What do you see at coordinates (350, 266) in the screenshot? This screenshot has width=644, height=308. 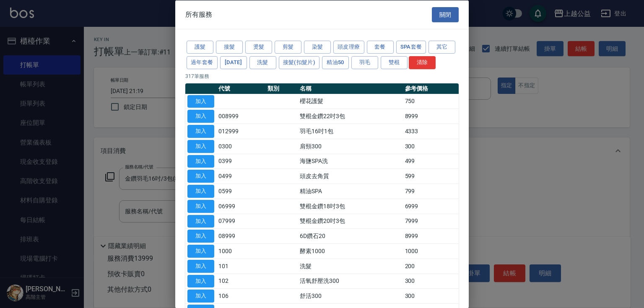 I see `td: 洗髮` at bounding box center [350, 266].